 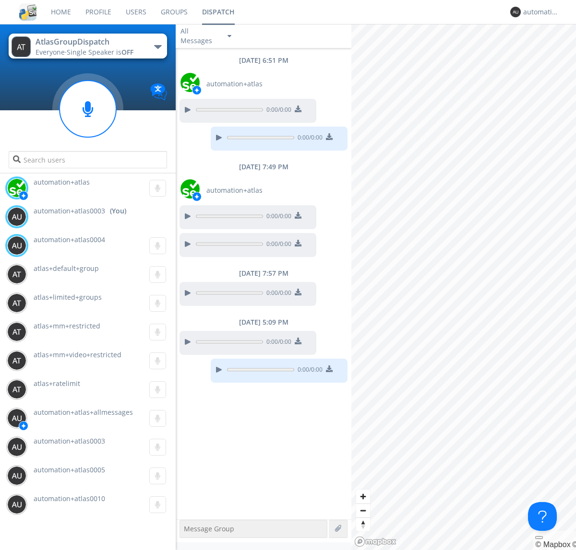 I want to click on span: Single Speaker is, so click(x=100, y=52).